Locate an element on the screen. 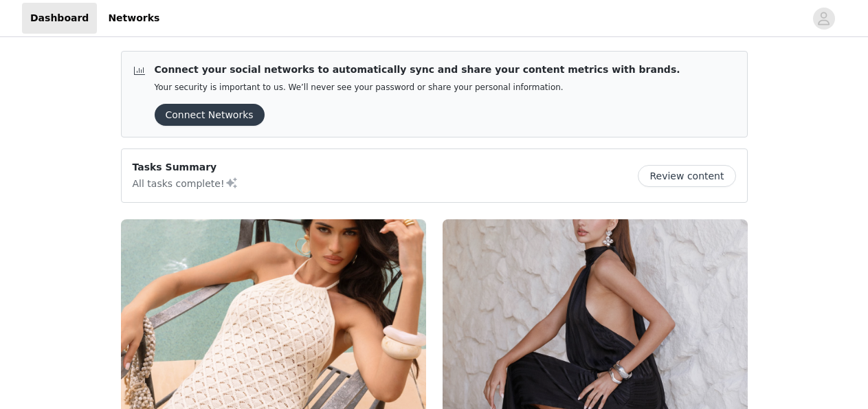 The image size is (868, 409). a: Networks is located at coordinates (133, 18).